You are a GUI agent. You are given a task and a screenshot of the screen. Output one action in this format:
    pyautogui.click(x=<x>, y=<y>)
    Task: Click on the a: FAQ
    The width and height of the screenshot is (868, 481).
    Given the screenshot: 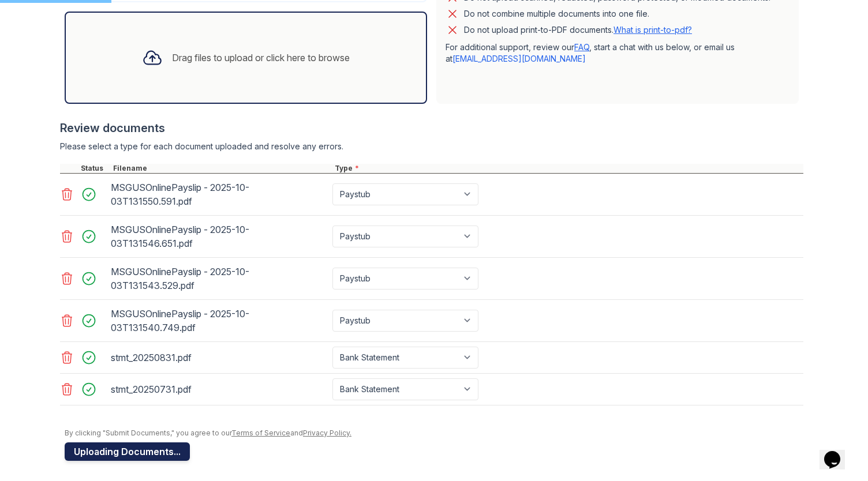 What is the action you would take?
    pyautogui.click(x=582, y=47)
    